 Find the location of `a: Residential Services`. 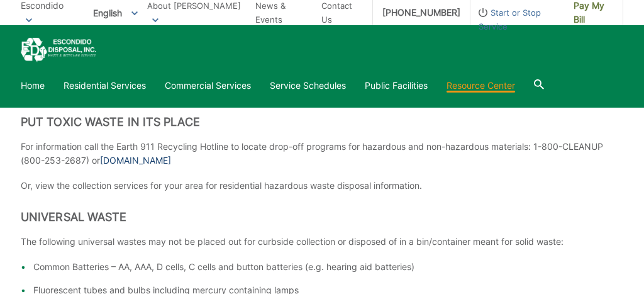

a: Residential Services is located at coordinates (105, 86).